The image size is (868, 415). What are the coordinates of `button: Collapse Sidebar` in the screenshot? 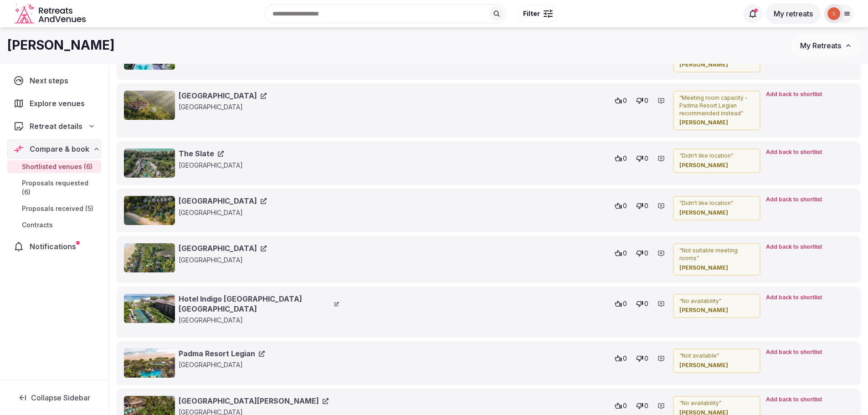 It's located at (54, 398).